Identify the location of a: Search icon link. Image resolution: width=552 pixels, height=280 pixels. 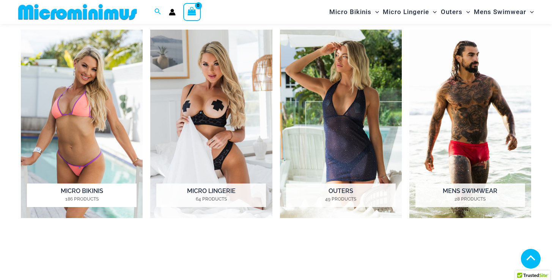
(158, 12).